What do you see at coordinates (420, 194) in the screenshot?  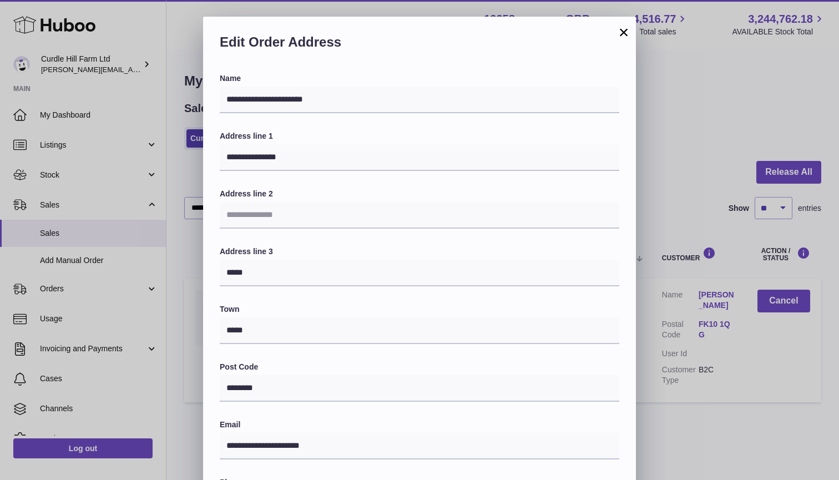 I see `label: Address line 2` at bounding box center [420, 194].